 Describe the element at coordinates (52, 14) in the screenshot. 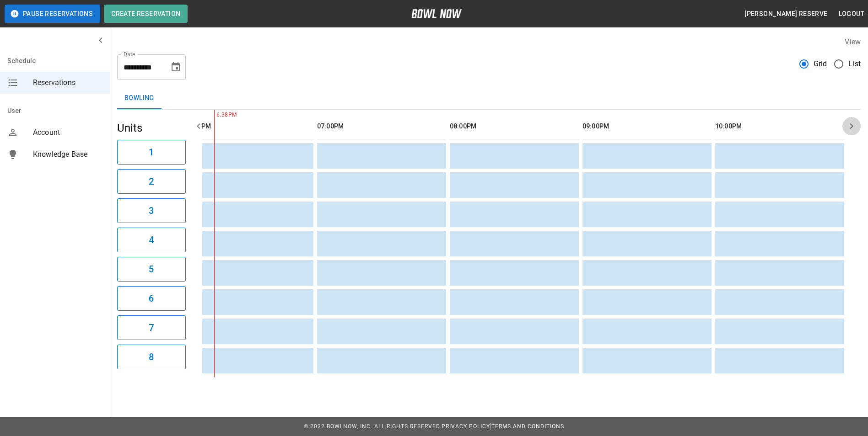

I see `button: Pause Reservations` at that location.